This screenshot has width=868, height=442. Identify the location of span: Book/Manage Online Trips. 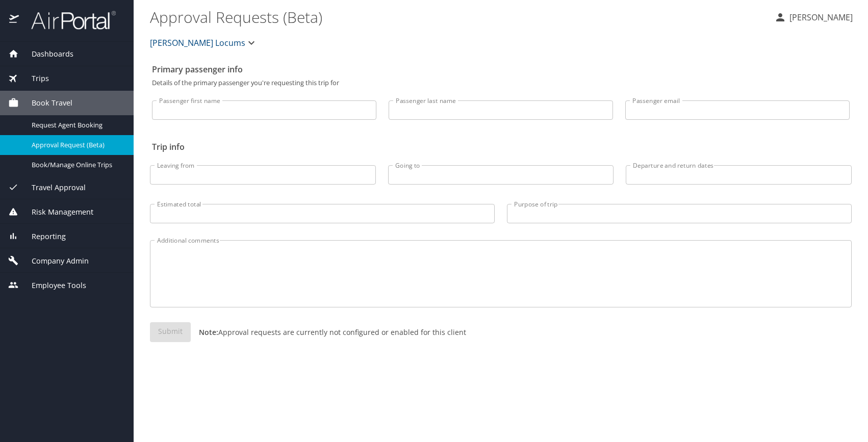
(76, 165).